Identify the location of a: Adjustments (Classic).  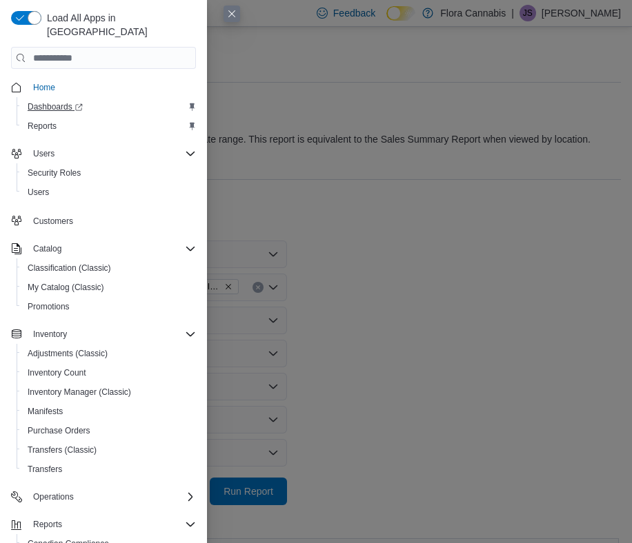
(68, 354).